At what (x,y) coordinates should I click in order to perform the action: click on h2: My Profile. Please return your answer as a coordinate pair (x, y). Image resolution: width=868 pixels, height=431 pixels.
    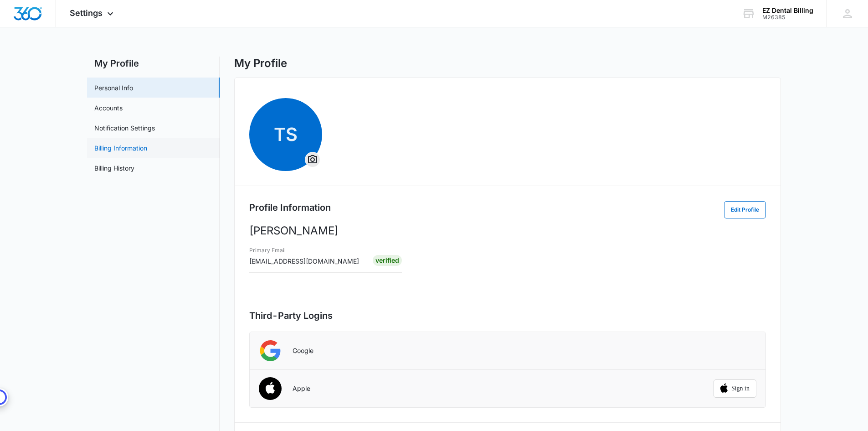
    Looking at the image, I should click on (153, 63).